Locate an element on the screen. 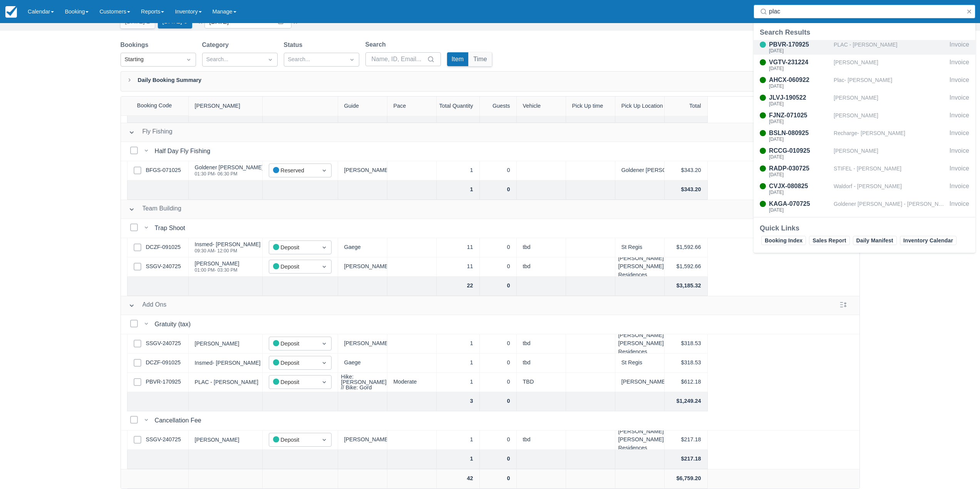  div: KAGA-070725 is located at coordinates (800, 204).